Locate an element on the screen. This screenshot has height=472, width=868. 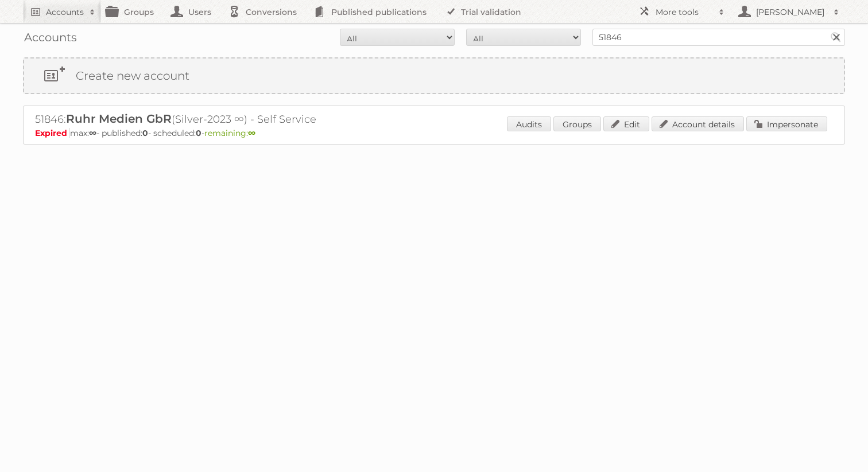
a: Audits is located at coordinates (528, 124).